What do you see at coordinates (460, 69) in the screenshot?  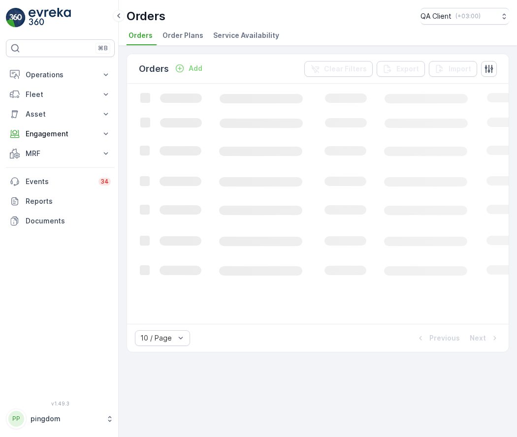 I see `p: Import` at bounding box center [460, 69].